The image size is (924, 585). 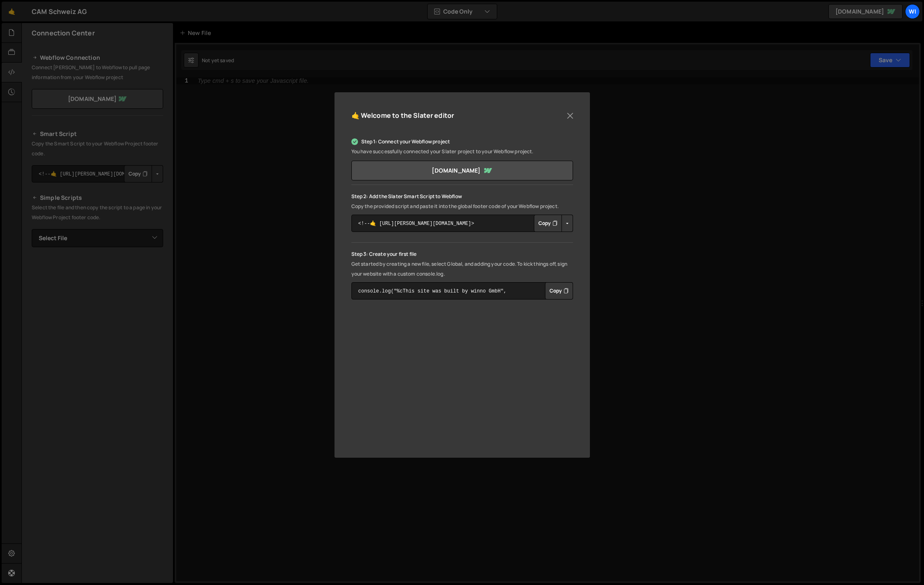 I want to click on p: Step 3: Create your first file, so click(x=462, y=255).